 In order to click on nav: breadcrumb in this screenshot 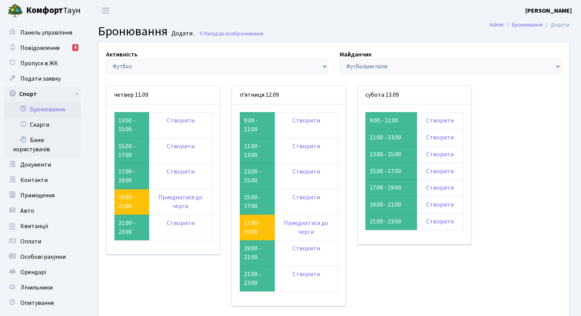, I will do `click(530, 25)`.